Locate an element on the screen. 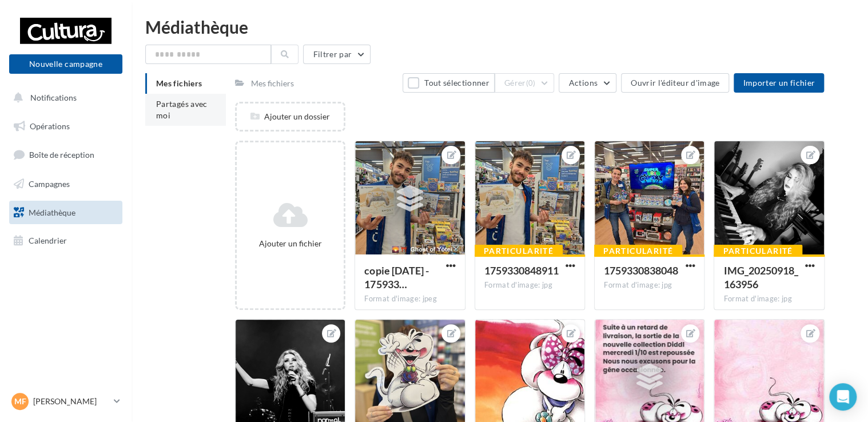 This screenshot has height=422, width=868. div: Ajouter un dossier is located at coordinates (290, 117).